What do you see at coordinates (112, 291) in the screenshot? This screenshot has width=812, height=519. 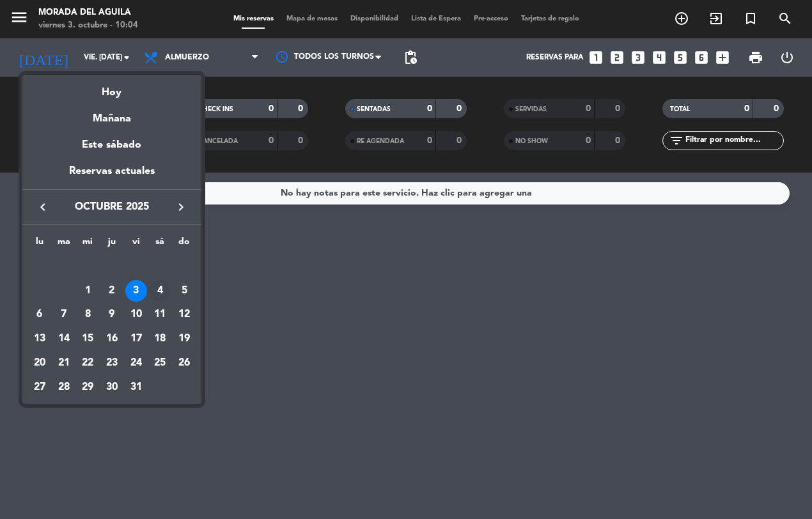 I see `td: 2 de octubre de 2025` at bounding box center [112, 291].